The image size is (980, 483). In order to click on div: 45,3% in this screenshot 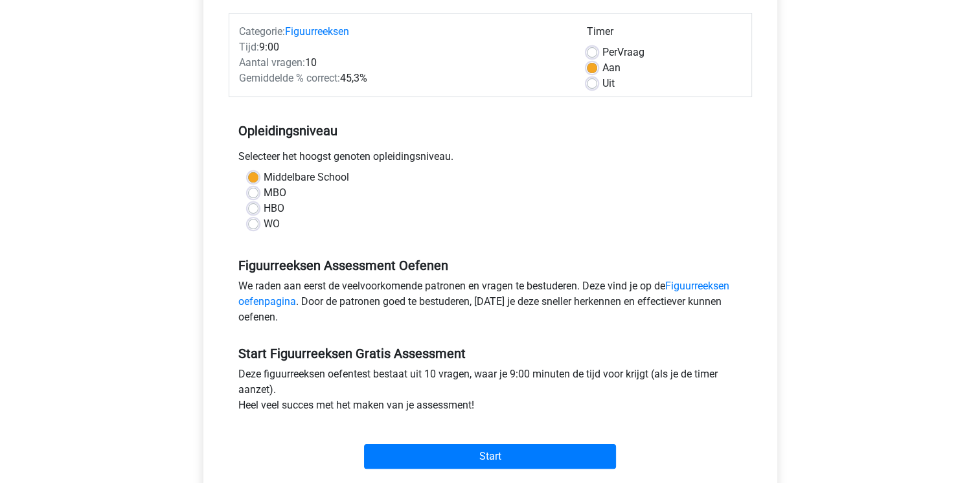, I will do `click(403, 78)`.